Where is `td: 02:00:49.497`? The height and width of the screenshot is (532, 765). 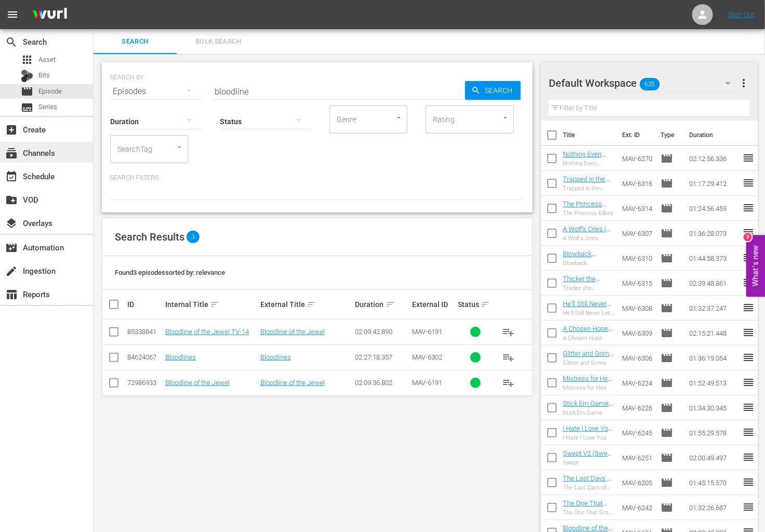
td: 02:00:49.497 is located at coordinates (713, 458).